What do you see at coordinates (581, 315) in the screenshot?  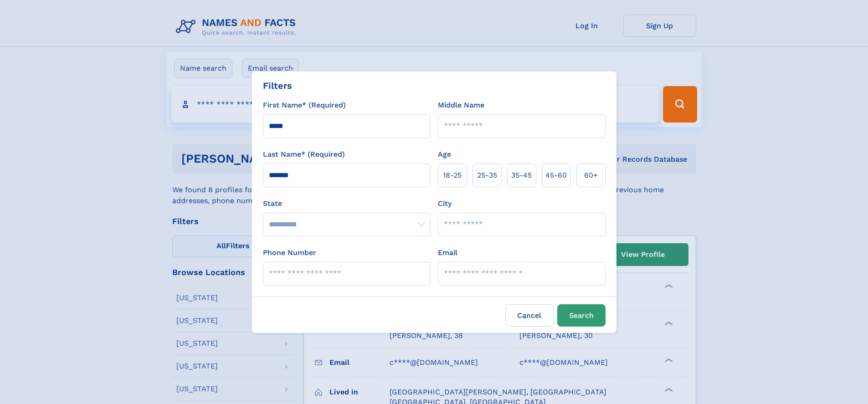 I see `button: Search` at bounding box center [581, 315].